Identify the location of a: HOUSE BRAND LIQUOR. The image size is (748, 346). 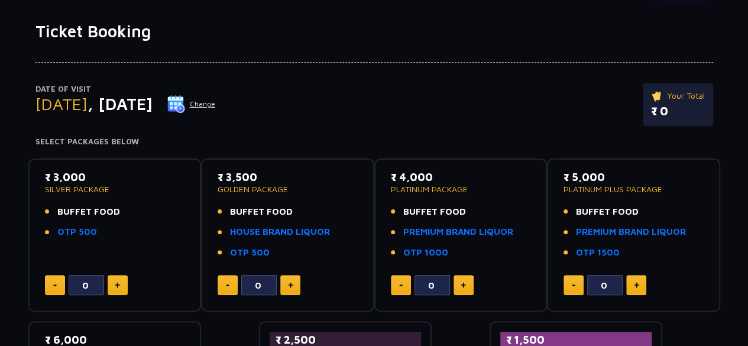
(280, 232).